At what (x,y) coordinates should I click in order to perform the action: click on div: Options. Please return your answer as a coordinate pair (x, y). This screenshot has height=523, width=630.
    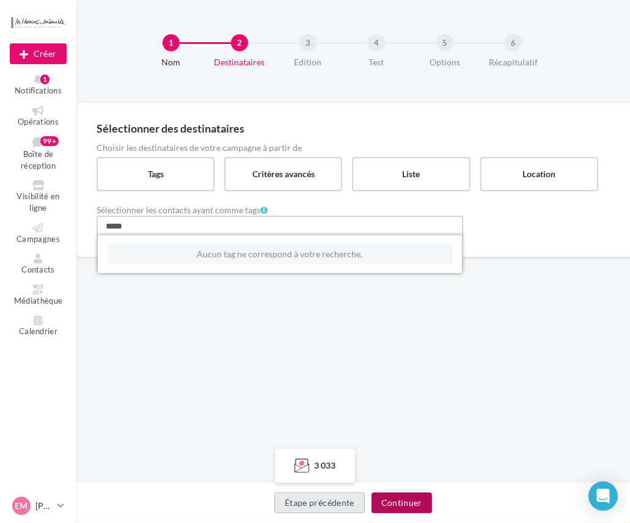
    Looking at the image, I should click on (445, 62).